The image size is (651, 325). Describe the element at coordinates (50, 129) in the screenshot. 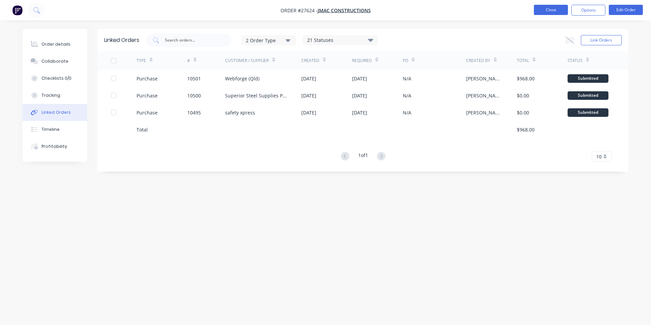

I see `div: Timeline` at that location.